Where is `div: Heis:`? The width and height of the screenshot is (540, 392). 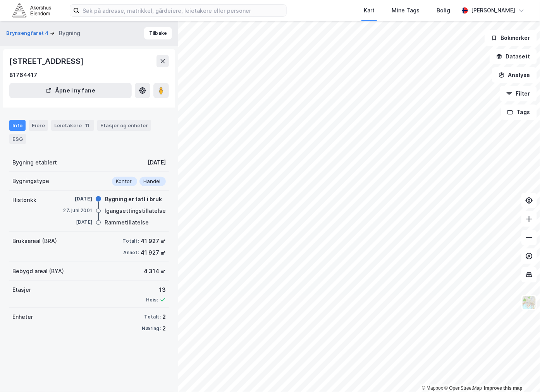 div: Heis: is located at coordinates (152, 300).